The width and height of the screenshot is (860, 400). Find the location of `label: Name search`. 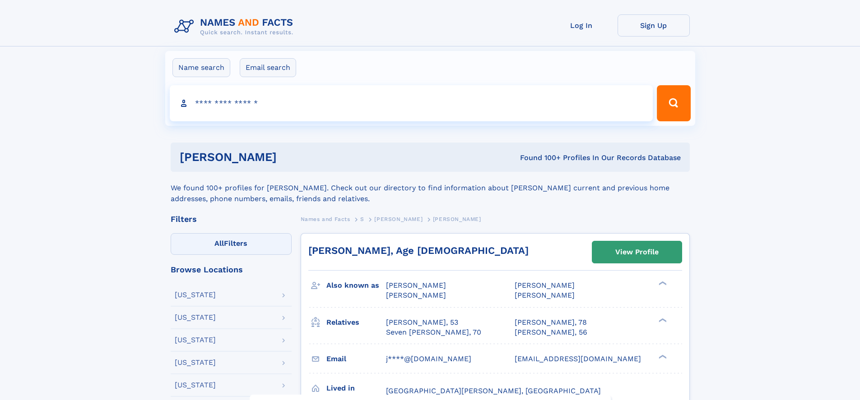

label: Name search is located at coordinates (201, 68).